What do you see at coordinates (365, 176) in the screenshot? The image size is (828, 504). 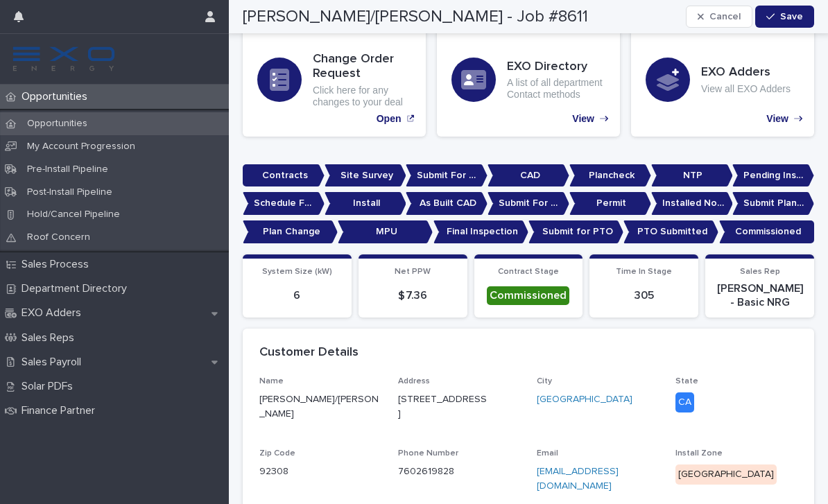 I see `p: Site Survey` at bounding box center [365, 176].